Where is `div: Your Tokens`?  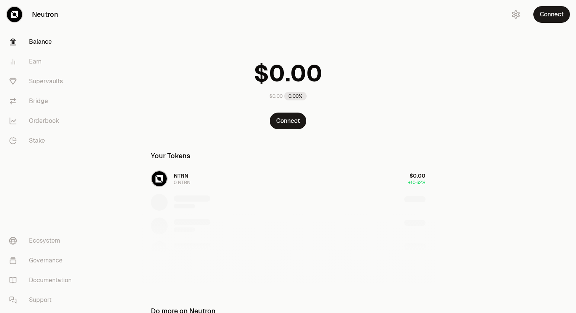 div: Your Tokens is located at coordinates (171, 156).